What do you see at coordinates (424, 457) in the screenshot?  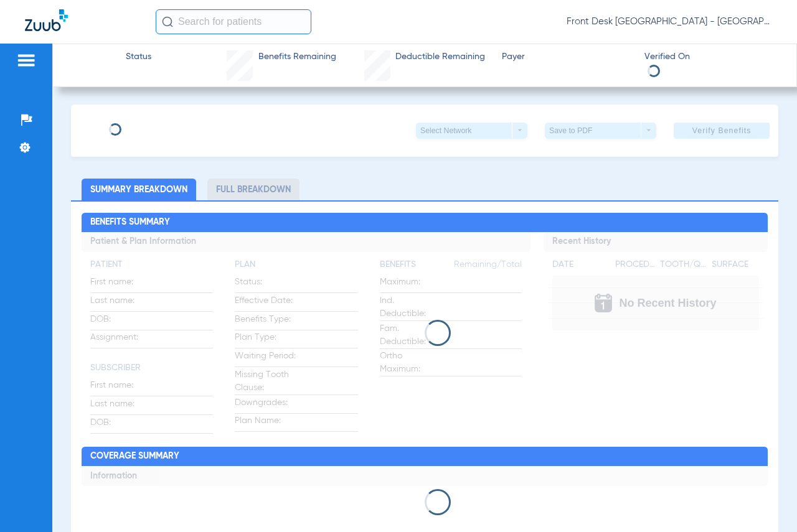 I see `h2: Coverage Summary` at bounding box center [424, 457].